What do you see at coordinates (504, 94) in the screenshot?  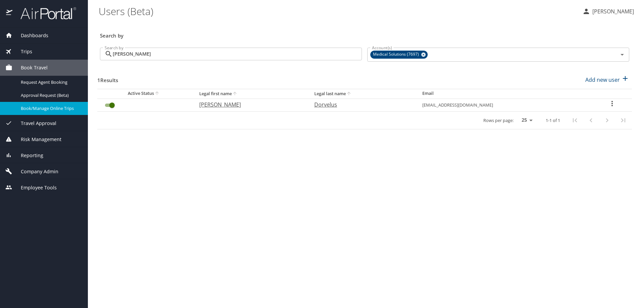 I see `th: Email` at bounding box center [504, 94].